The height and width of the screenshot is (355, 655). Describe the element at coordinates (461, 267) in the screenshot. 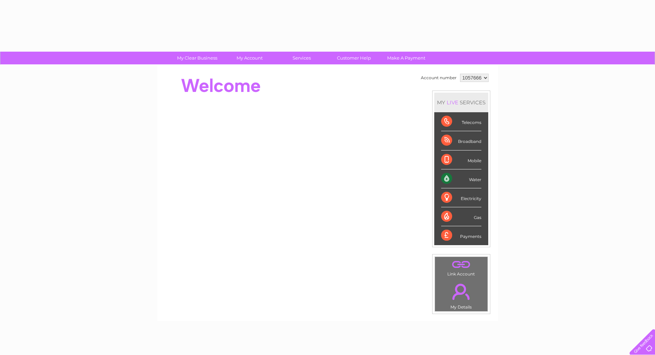

I see `td: Link Account` at that location.